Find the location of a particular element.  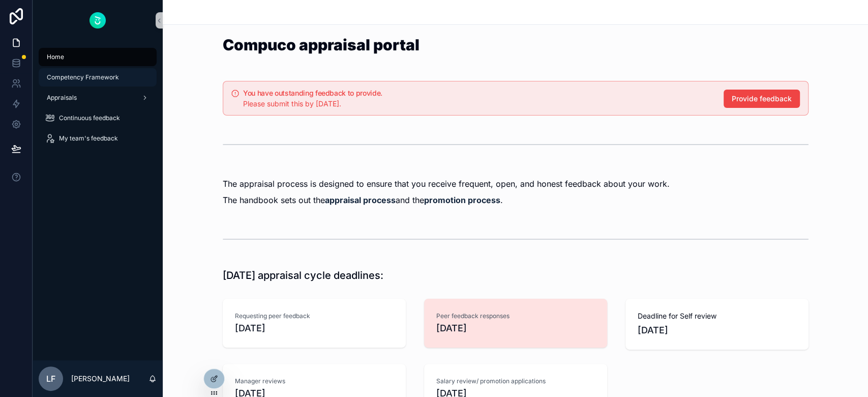

p: The handbook sets out the and the . is located at coordinates (516, 200).